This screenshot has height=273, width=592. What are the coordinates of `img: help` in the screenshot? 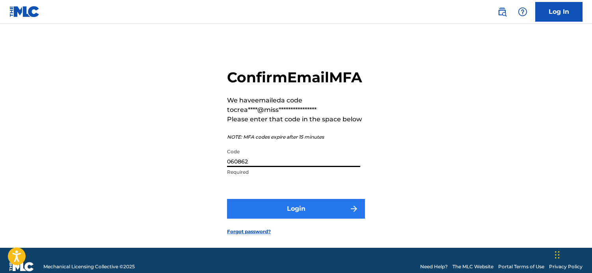 It's located at (522, 12).